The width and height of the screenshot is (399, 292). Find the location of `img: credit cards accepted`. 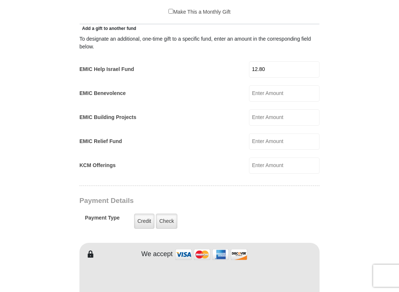

img: credit cards accepted is located at coordinates (211, 254).